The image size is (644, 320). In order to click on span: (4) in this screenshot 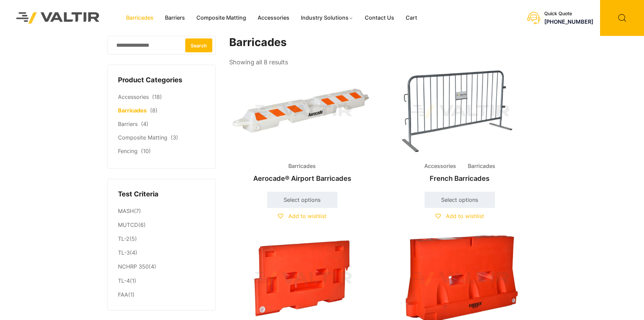, I will do `click(144, 124)`.